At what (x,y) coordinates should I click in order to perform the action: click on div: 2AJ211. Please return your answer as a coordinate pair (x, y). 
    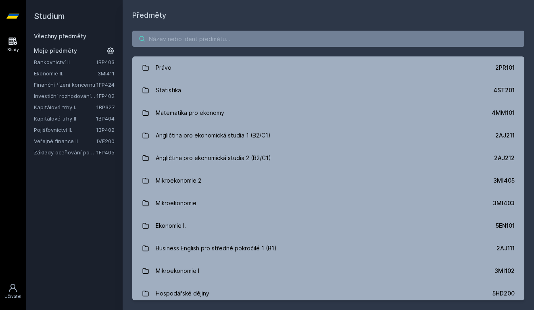
    Looking at the image, I should click on (505, 135).